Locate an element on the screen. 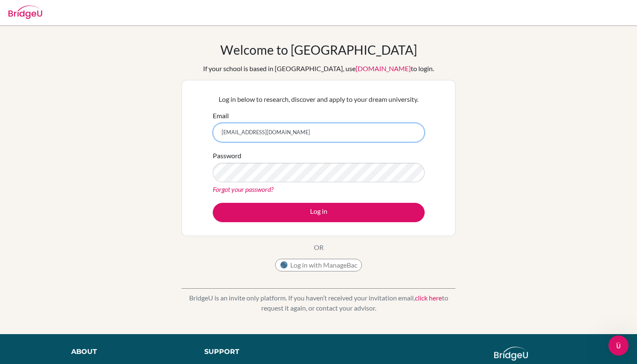  p: Log in below to research, discover and apply to your dream university. is located at coordinates (318, 99).